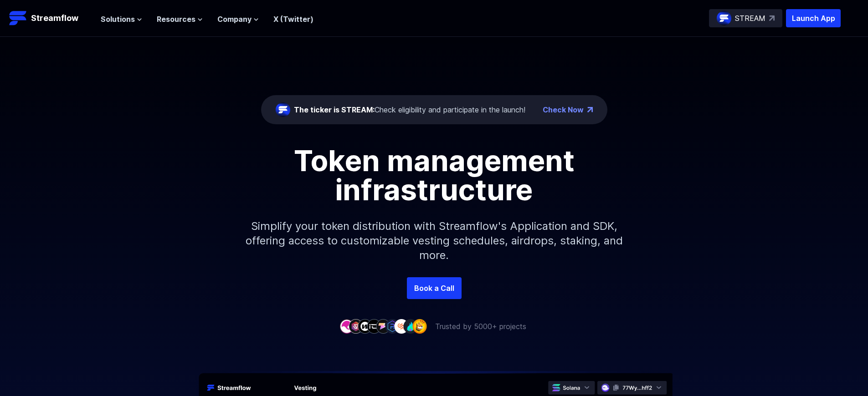  Describe the element at coordinates (563, 110) in the screenshot. I see `a: Check Now` at that location.